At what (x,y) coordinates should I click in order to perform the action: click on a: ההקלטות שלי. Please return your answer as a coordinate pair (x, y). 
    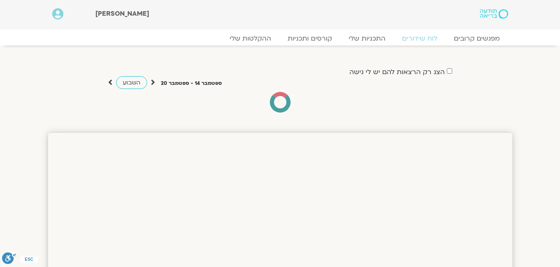
    Looking at the image, I should click on (250, 39).